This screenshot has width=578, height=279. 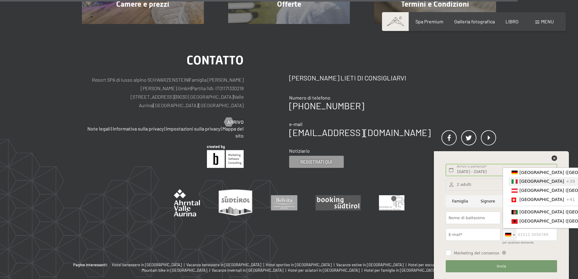 What do you see at coordinates (191, 101) in the screenshot?
I see `font: Valle Aurina` at bounding box center [191, 101].